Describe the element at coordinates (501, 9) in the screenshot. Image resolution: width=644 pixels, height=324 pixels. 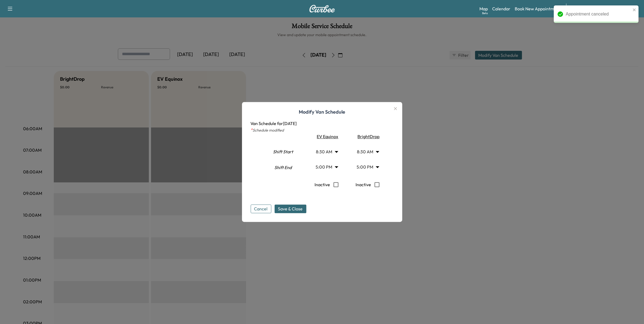
I see `a: Calendar` at that location.